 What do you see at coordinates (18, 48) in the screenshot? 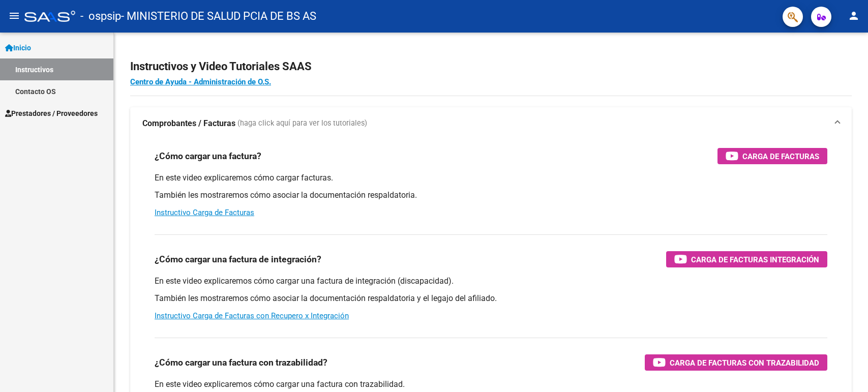
I see `span: Inicio` at bounding box center [18, 48].